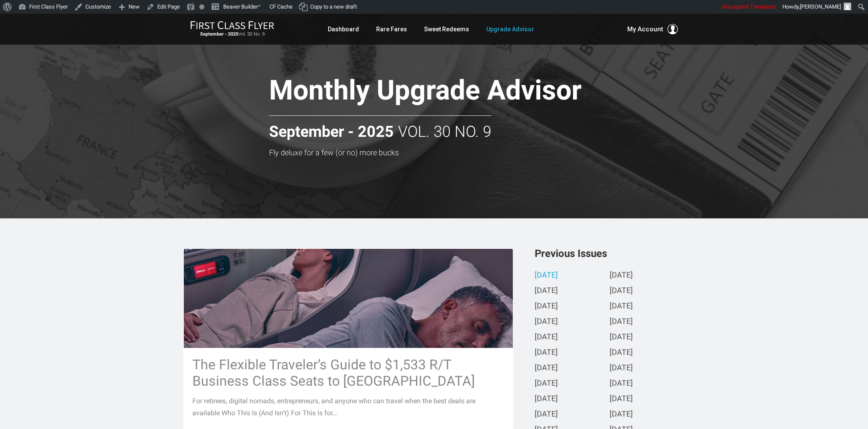  I want to click on a: Upgrade Advisor, so click(510, 29).